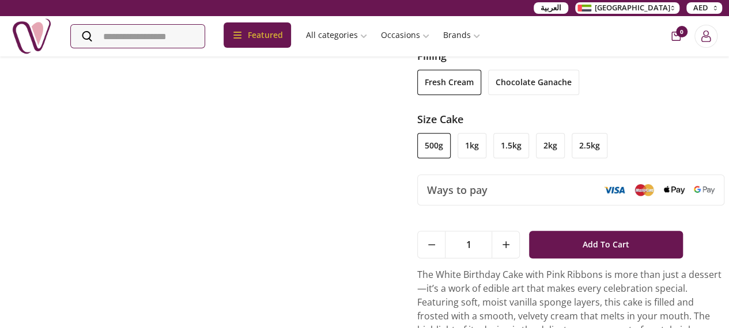  What do you see at coordinates (704, 8) in the screenshot?
I see `button: AED` at bounding box center [704, 8].